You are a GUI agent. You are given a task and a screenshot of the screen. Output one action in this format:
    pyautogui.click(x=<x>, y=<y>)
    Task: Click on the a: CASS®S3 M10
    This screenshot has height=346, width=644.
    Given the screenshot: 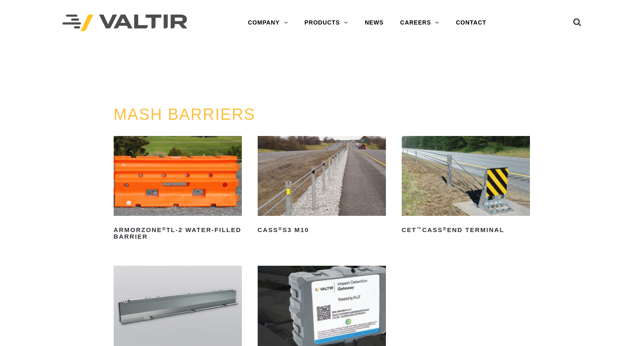 What is the action you would take?
    pyautogui.click(x=322, y=187)
    